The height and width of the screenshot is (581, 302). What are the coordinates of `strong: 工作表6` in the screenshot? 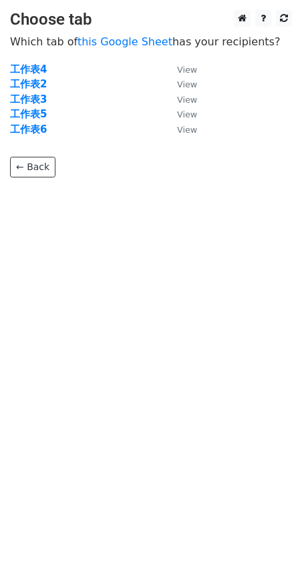 It's located at (28, 130).